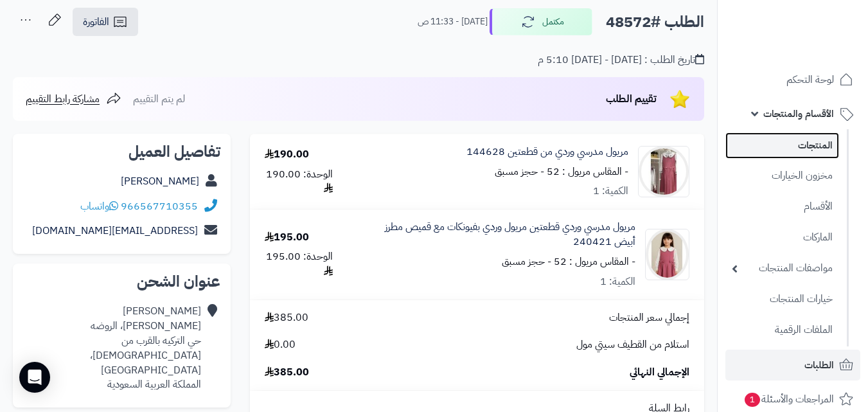 This screenshot has width=868, height=412. Describe the element at coordinates (298, 182) in the screenshot. I see `div: الوحدة: 190.00` at that location.